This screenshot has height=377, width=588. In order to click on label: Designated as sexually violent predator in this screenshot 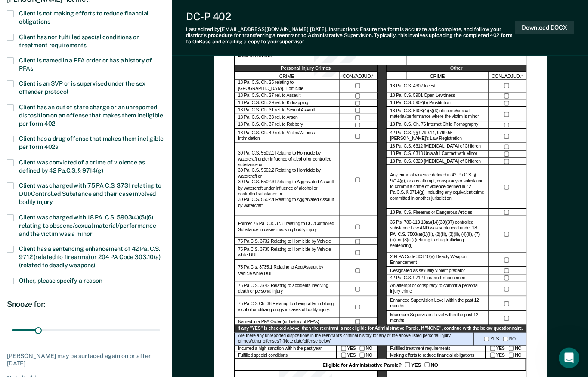, I will do `click(427, 271)`.